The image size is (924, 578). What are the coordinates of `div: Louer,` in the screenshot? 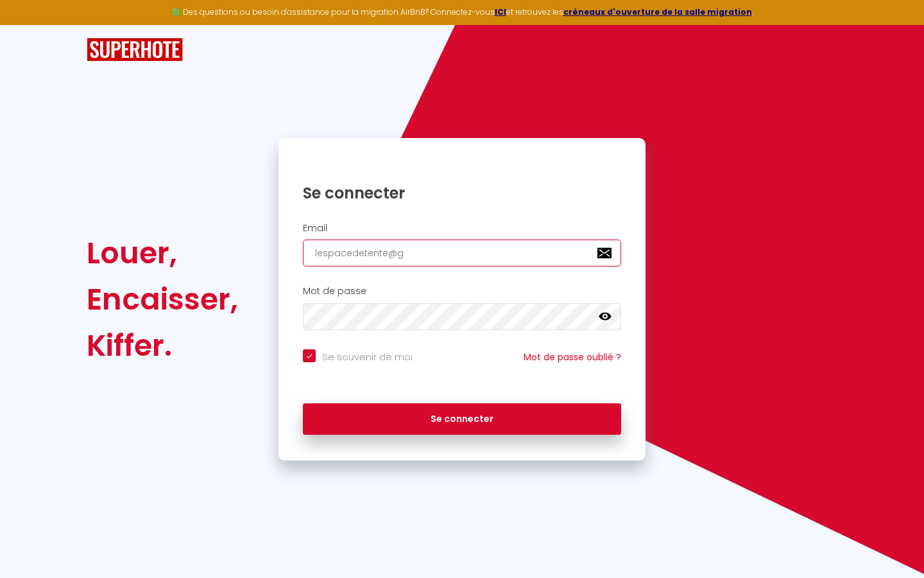 It's located at (163, 253).